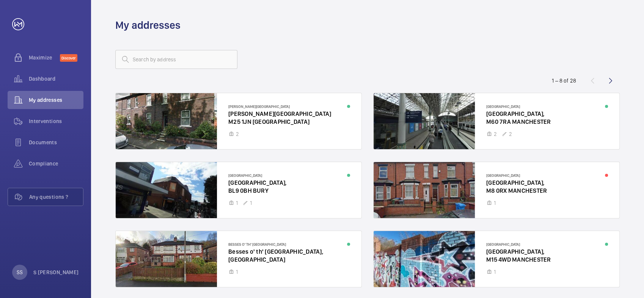 The height and width of the screenshot is (298, 644). Describe the element at coordinates (56, 121) in the screenshot. I see `span: Interventions` at that location.